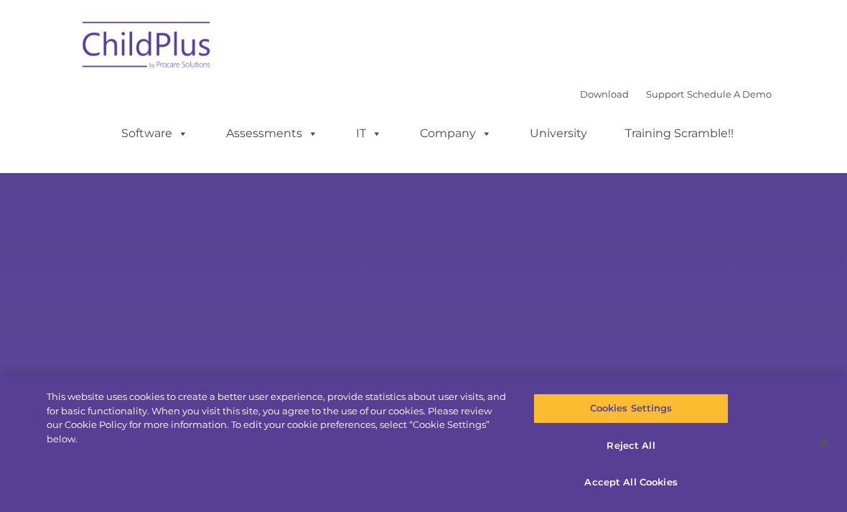 This screenshot has width=847, height=512. I want to click on button: Accept All Cookies, so click(630, 482).